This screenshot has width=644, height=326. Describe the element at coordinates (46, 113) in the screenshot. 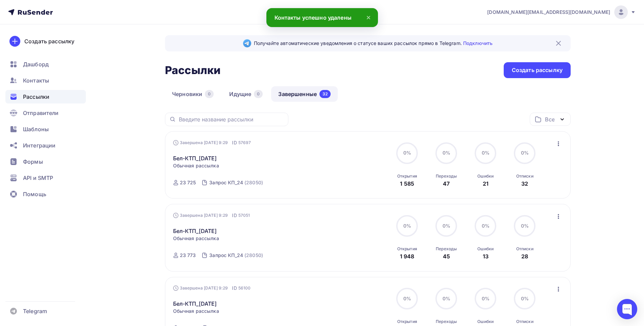

I see `a: Отправители` at that location.